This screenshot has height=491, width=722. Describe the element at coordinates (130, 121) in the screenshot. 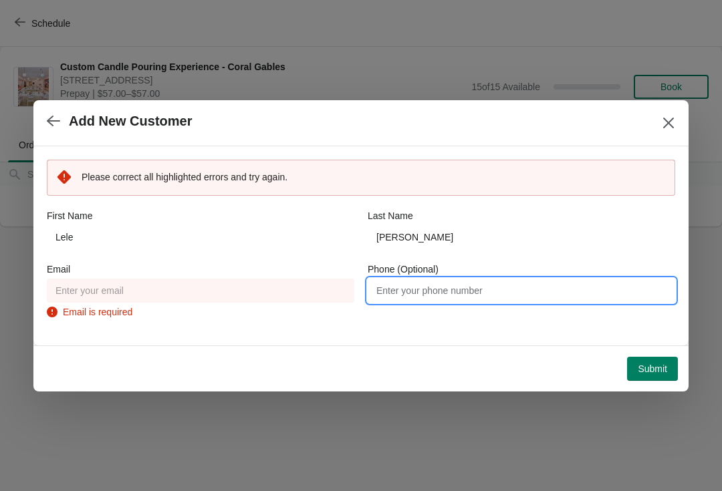

I see `h2: Add New Customer` at that location.